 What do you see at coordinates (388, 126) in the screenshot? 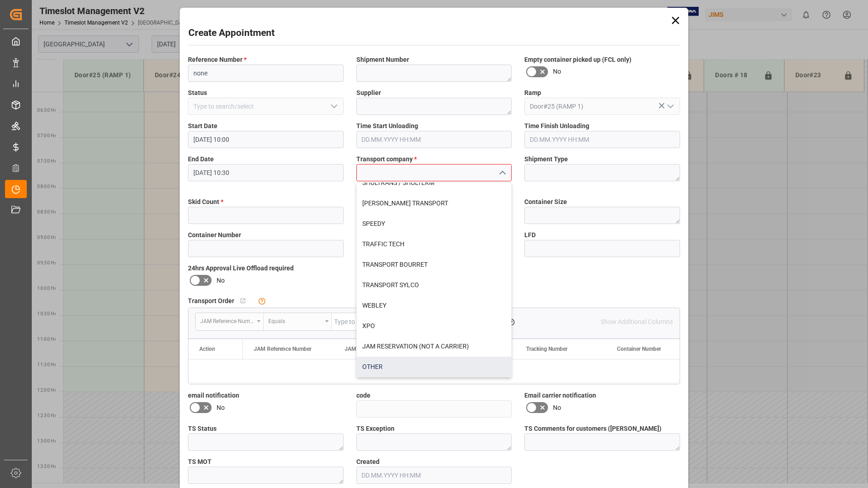
I see `span: Time Start Unloading` at bounding box center [388, 126].